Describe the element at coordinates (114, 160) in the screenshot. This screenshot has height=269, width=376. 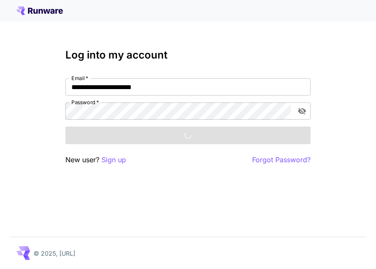
I see `p: Sign up` at that location.